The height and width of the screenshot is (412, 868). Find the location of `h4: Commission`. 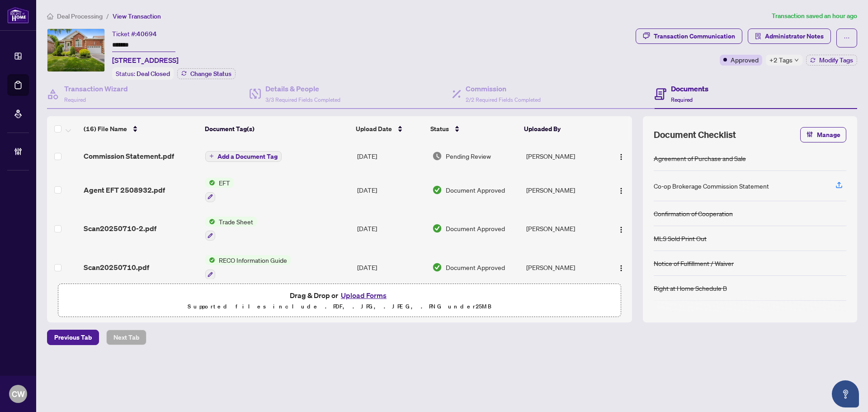

h4: Commission is located at coordinates (503, 89).